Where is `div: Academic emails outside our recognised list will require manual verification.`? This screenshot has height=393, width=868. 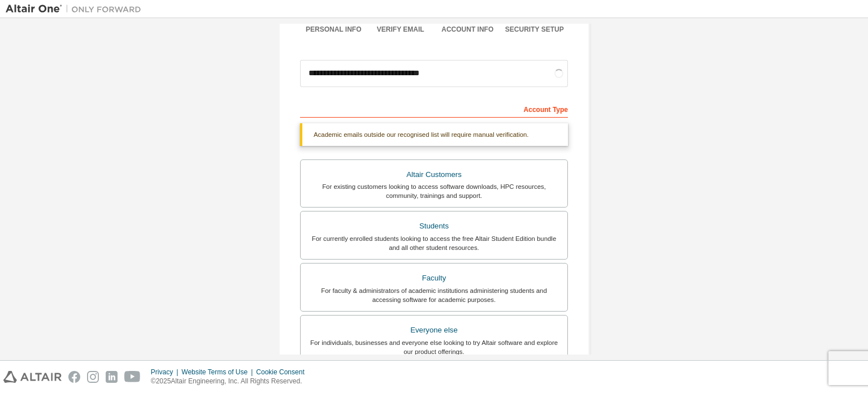
div: Academic emails outside our recognised list will require manual verification. is located at coordinates (434, 134).